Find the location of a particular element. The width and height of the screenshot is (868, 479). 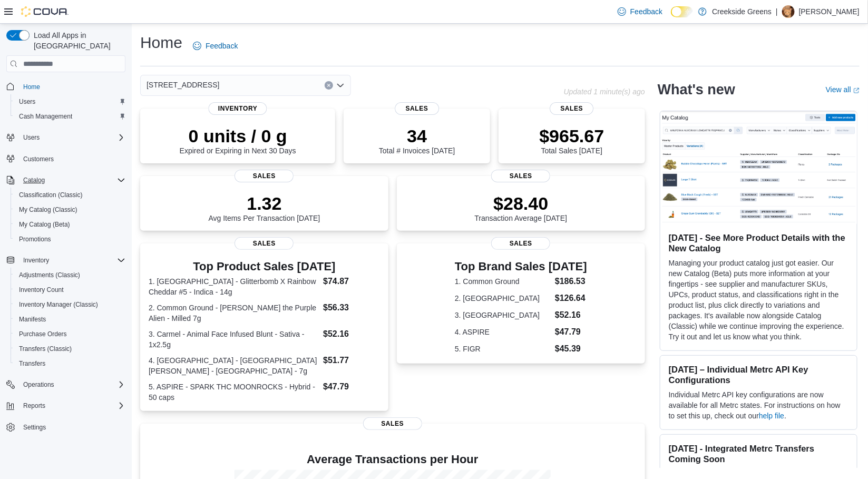

h1: Home is located at coordinates (161, 43).